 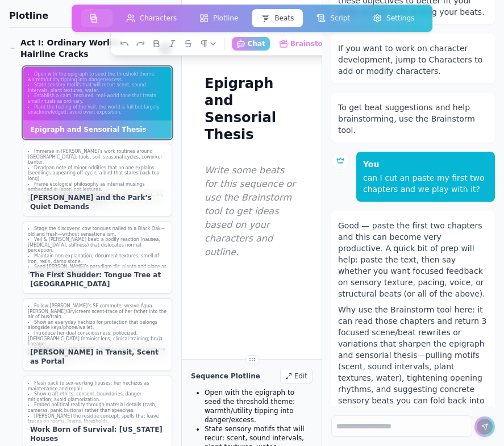 What do you see at coordinates (152, 18) in the screenshot?
I see `button: Characters` at bounding box center [152, 18].